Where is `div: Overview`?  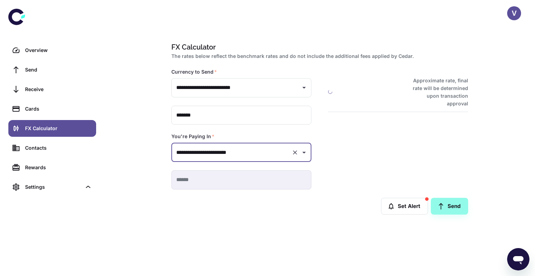 div: Overview is located at coordinates (59, 50).